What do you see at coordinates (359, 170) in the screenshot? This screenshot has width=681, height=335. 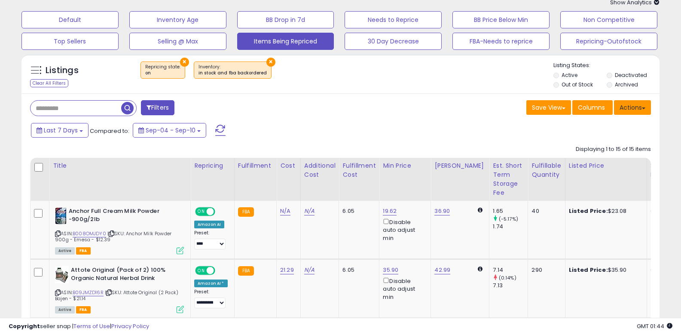 I see `div: Fulfillment Cost` at bounding box center [359, 170].